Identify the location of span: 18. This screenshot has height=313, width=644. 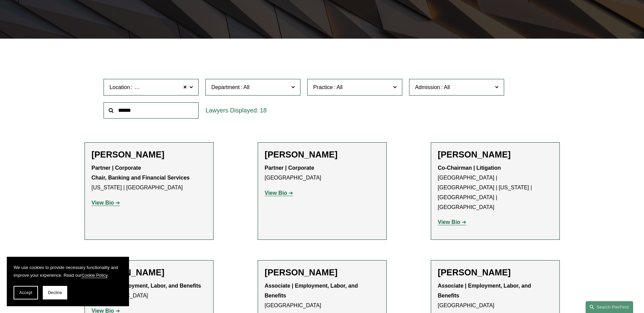
(263, 110).